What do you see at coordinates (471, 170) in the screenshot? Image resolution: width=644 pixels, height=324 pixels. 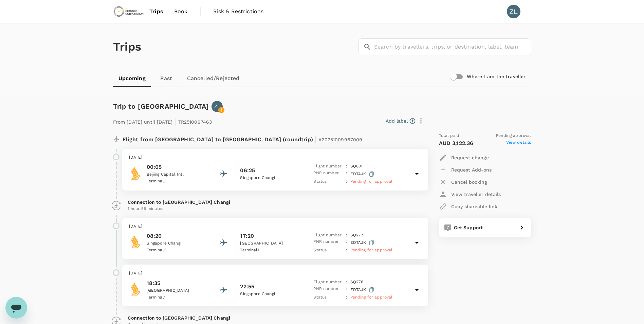 I see `p: Request Add-ons` at bounding box center [471, 170].